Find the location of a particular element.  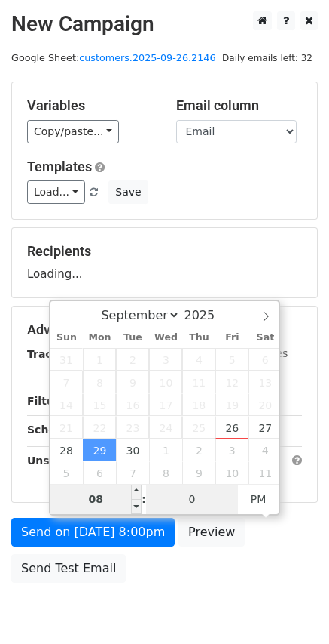

div: Loading... is located at coordinates (164, 263).